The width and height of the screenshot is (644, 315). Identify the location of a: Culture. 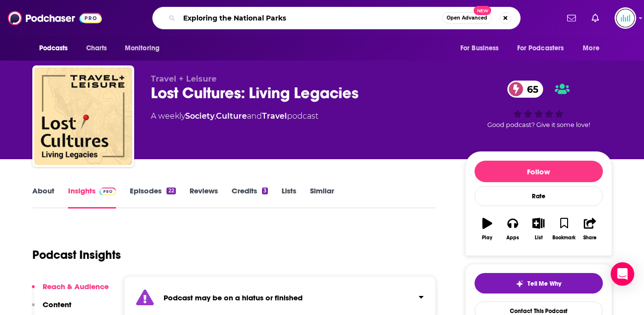
(231, 116).